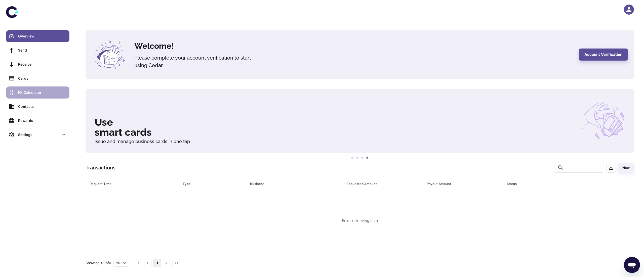 The width and height of the screenshot is (644, 277). I want to click on span: Type, so click(213, 184).